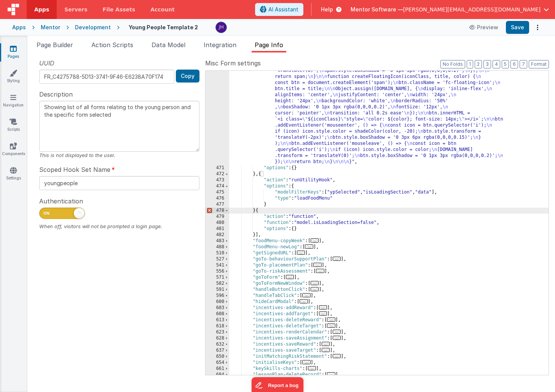 The image size is (555, 392). What do you see at coordinates (217, 174) in the screenshot?
I see `div: 472` at bounding box center [217, 174].